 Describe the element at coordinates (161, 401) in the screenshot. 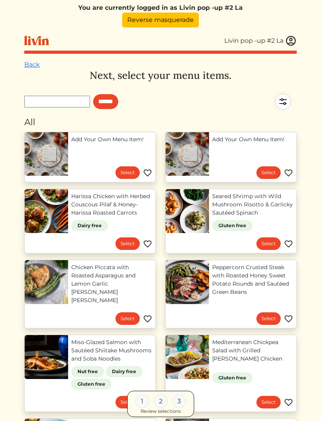

I see `div: 2` at that location.